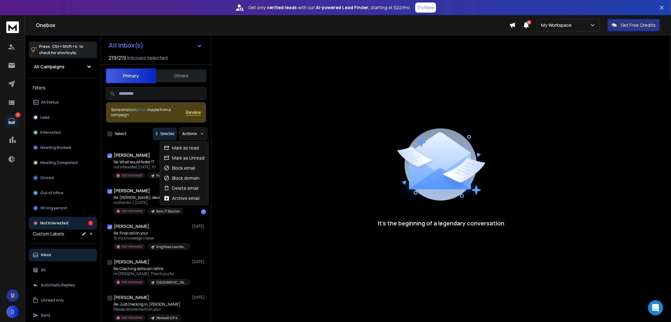  What do you see at coordinates (151, 233) in the screenshot?
I see `p: Re: Final call on your` at bounding box center [151, 233].